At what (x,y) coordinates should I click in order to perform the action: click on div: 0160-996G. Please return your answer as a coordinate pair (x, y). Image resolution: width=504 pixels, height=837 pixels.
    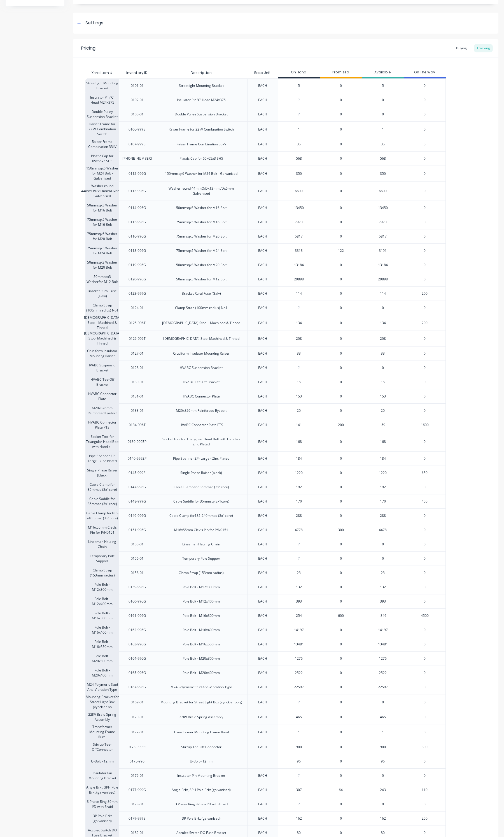
    Looking at the image, I should click on (137, 602).